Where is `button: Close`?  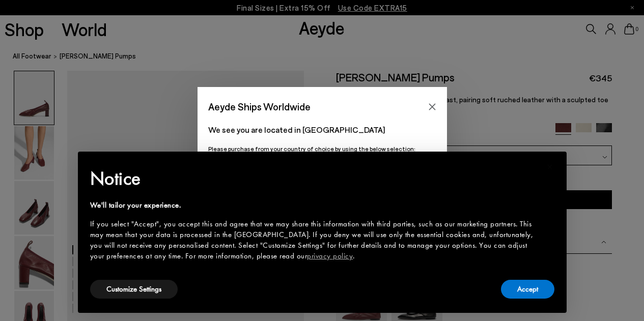
button: Close is located at coordinates (432, 107).